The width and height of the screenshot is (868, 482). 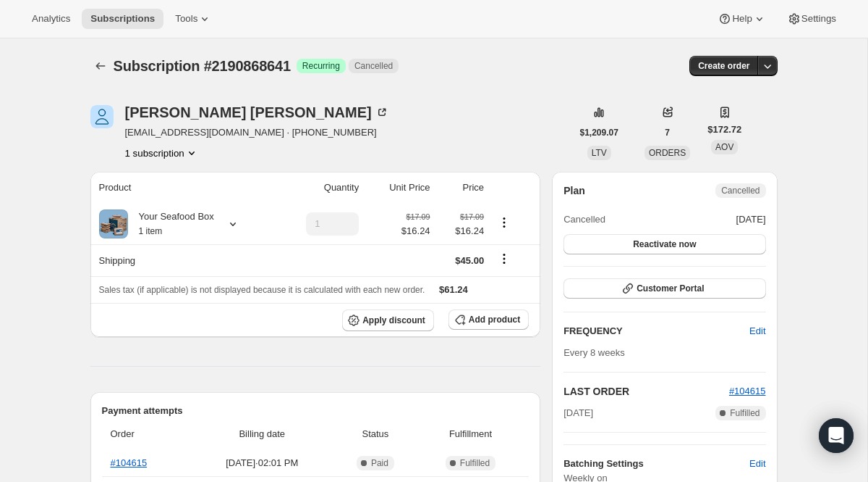 I want to click on span: Analytics, so click(x=50, y=19).